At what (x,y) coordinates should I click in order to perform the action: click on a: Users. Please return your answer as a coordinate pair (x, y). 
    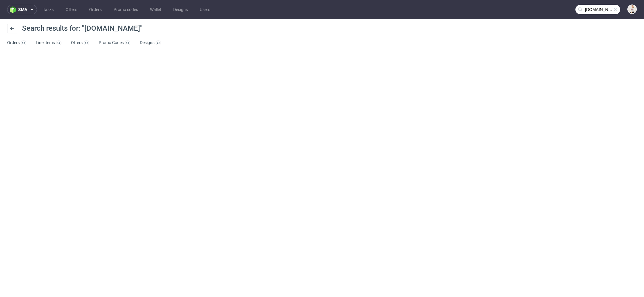
    Looking at the image, I should click on (205, 10).